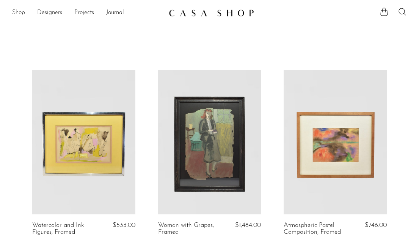 The width and height of the screenshot is (419, 252). What do you see at coordinates (87, 13) in the screenshot?
I see `ul: NEW HEADER MENU` at bounding box center [87, 13].